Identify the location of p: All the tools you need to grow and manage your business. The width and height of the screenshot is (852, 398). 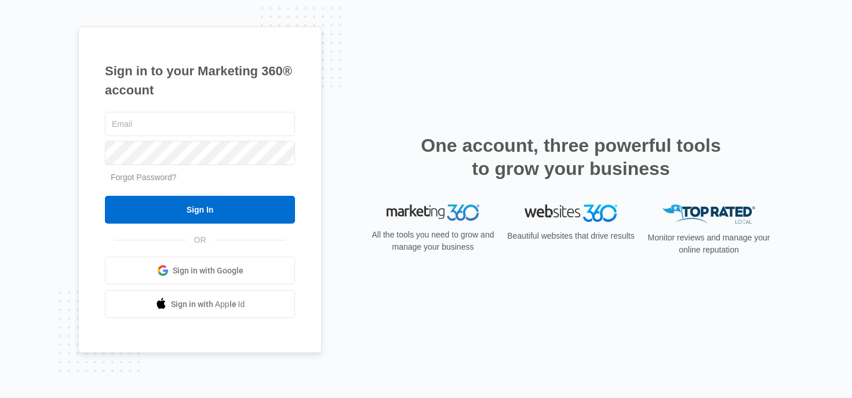
(433, 241).